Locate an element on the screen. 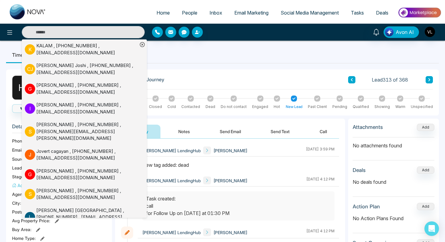  span: Phone: is located at coordinates (19, 141).